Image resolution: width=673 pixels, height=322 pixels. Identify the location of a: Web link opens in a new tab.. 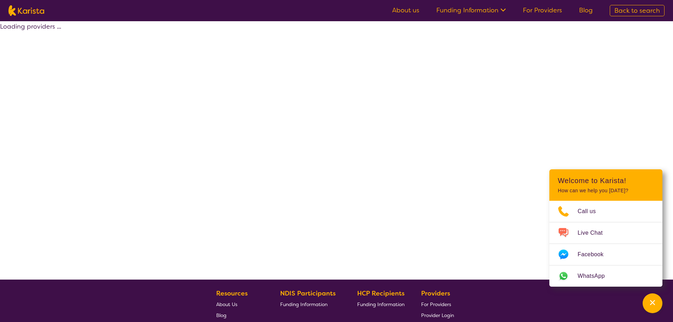
(606, 276).